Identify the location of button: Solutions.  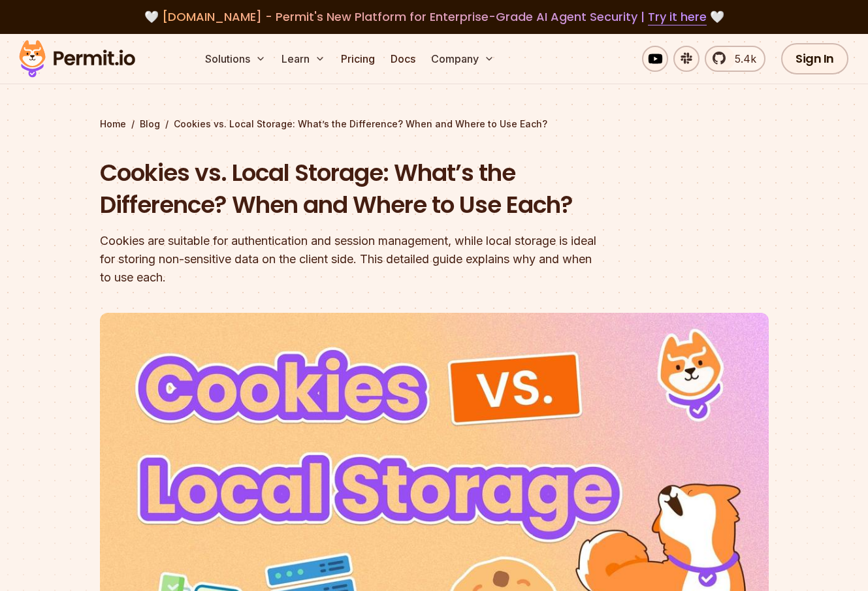
(235, 59).